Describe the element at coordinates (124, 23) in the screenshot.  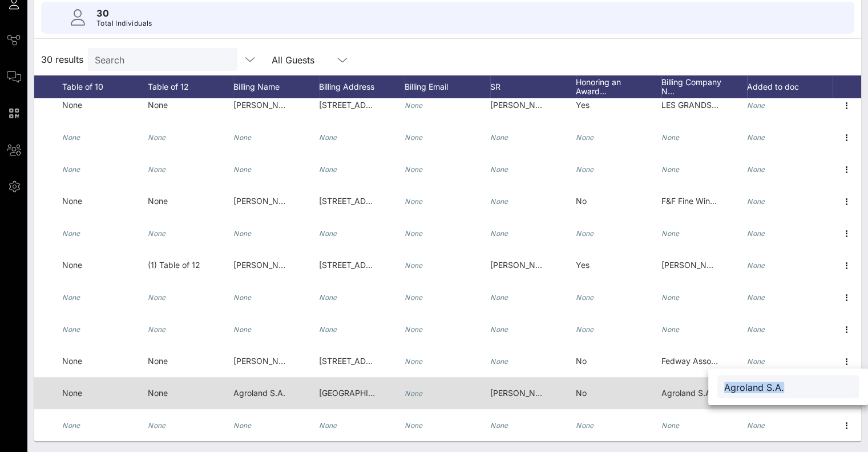
I see `p: Total Individuals` at that location.